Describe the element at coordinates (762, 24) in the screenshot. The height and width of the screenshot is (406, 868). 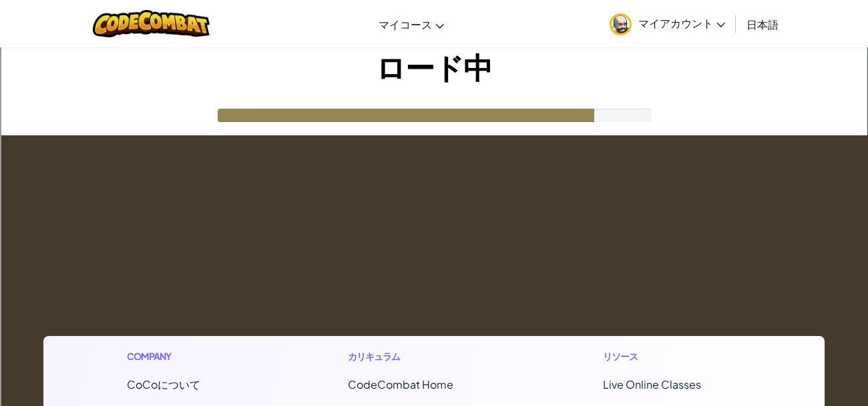
I see `a: 日本語` at that location.